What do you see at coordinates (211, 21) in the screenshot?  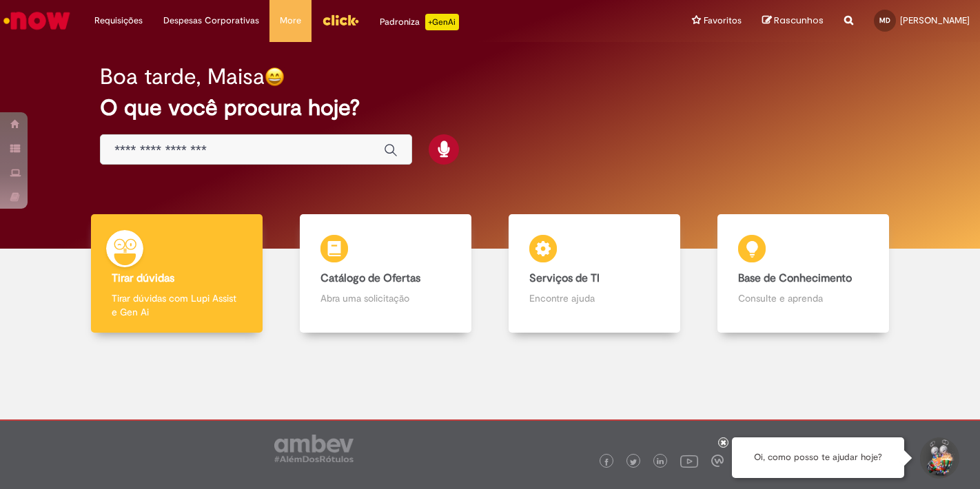 I see `span: Despesas Corporativas` at bounding box center [211, 21].